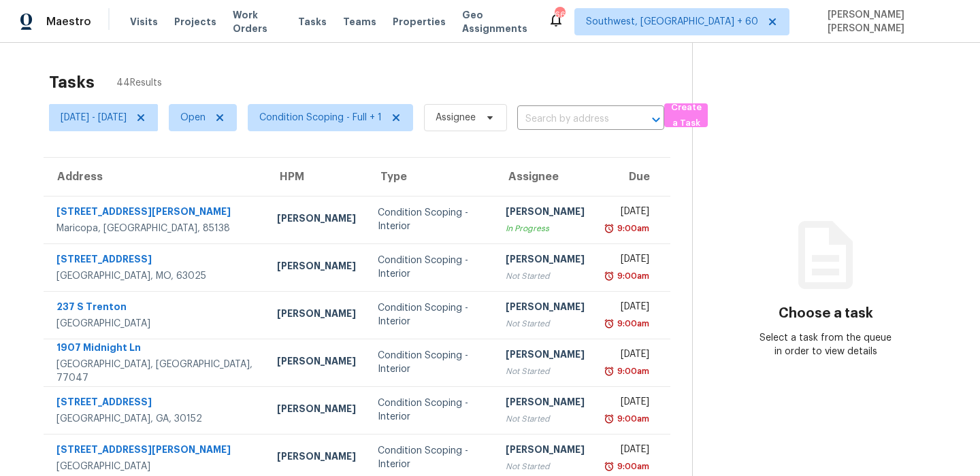 This screenshot has width=980, height=476. I want to click on span: Create a Task, so click(686, 116).